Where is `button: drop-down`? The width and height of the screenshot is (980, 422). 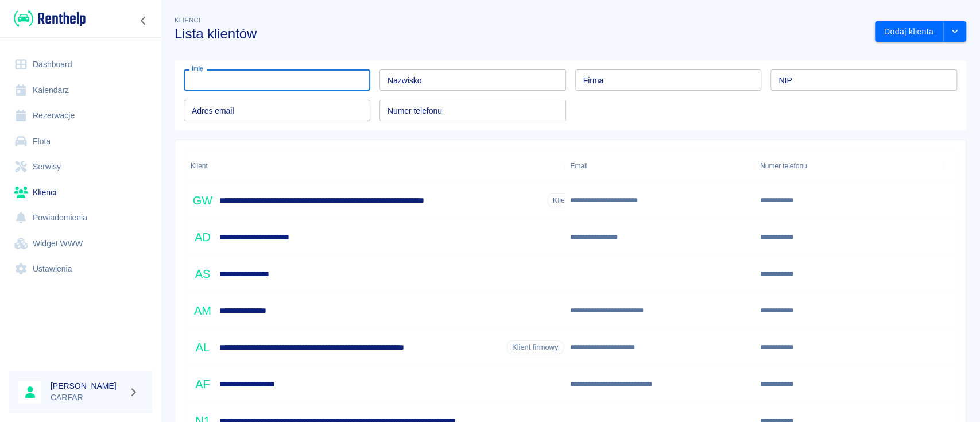 button: drop-down is located at coordinates (955, 31).